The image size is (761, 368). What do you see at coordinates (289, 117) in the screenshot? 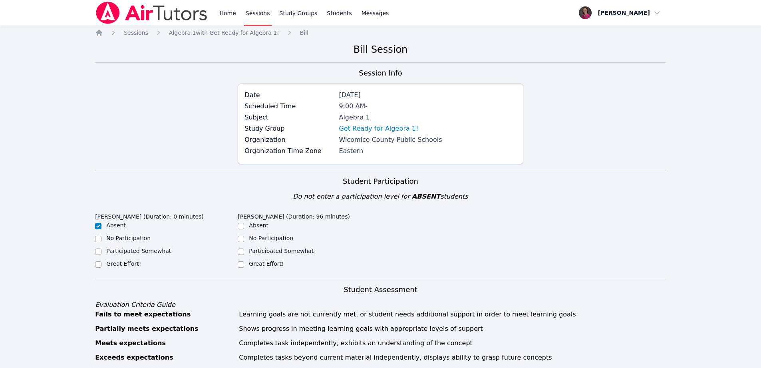
I see `label: Subject` at bounding box center [289, 117].